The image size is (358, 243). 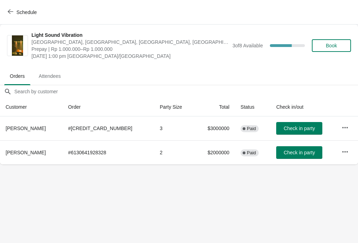 What do you see at coordinates (332, 46) in the screenshot?
I see `span: Book` at bounding box center [332, 46].